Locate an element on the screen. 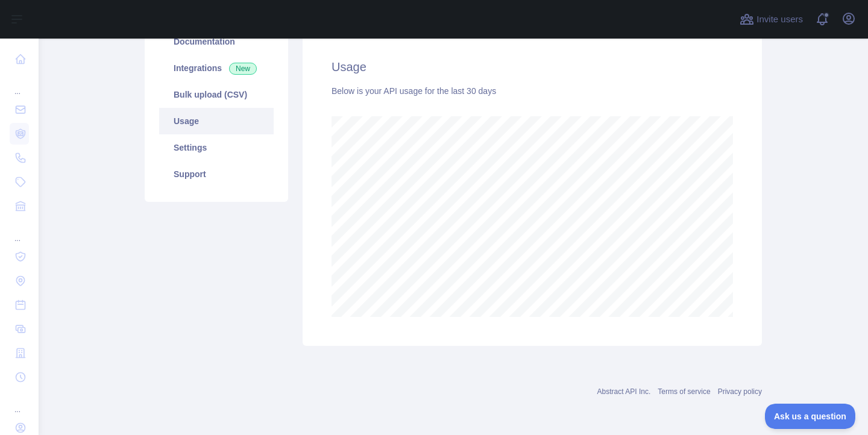 This screenshot has width=868, height=435. button: Invite users is located at coordinates (771, 19).